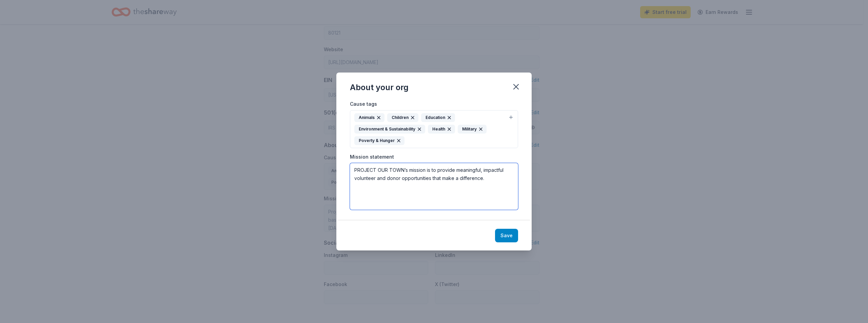 This screenshot has width=868, height=323. What do you see at coordinates (403, 118) in the screenshot?
I see `div: Children` at bounding box center [403, 118].